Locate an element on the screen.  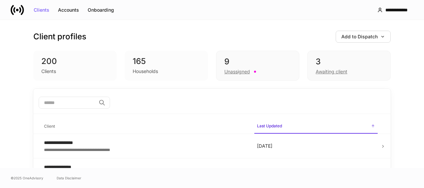
button: Add to Dispatch is located at coordinates (363, 37).